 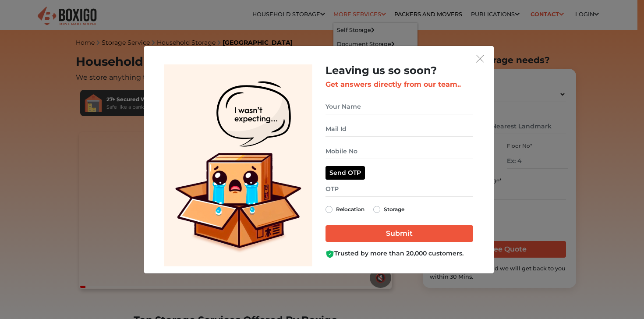 What do you see at coordinates (345, 173) in the screenshot?
I see `button: Send OTP` at bounding box center [345, 173].